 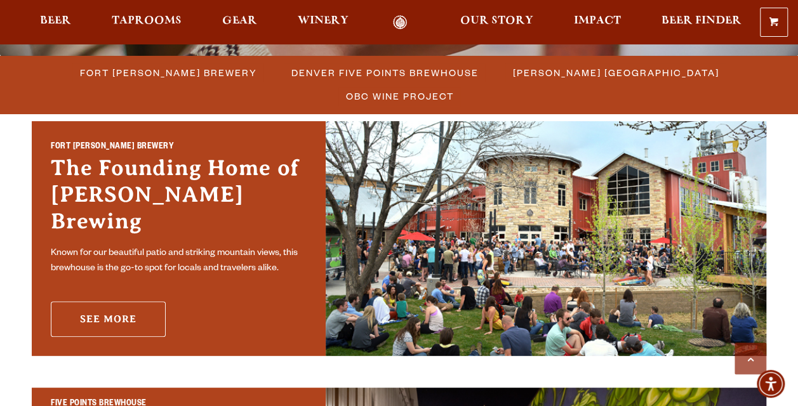 I want to click on a: OBC Wine Project, so click(x=399, y=96).